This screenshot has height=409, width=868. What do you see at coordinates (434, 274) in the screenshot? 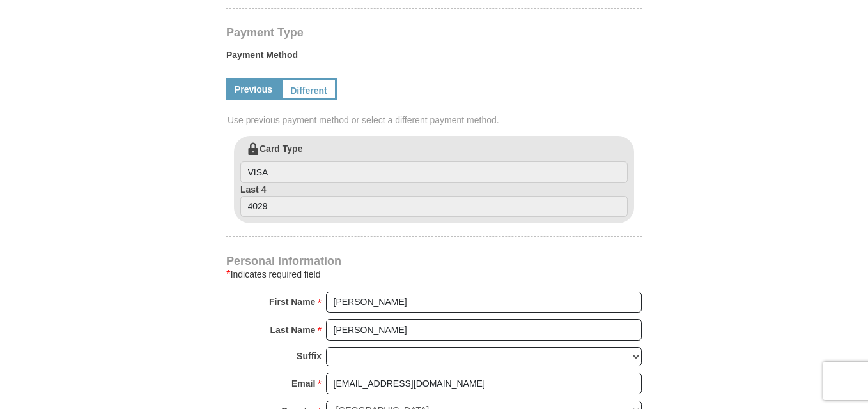
I see `div: Indicates required field` at bounding box center [434, 274].